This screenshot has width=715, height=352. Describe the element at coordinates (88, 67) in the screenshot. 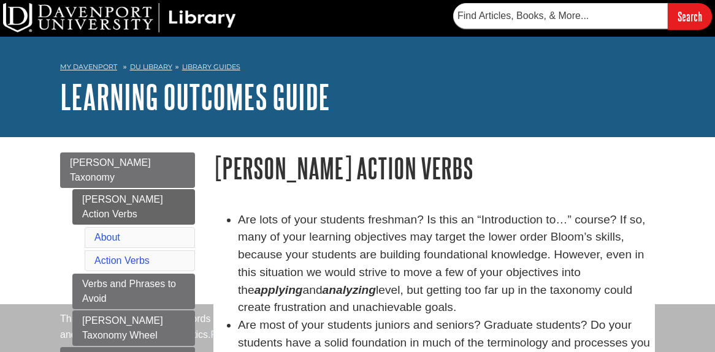

I see `a: My Davenport` at that location.